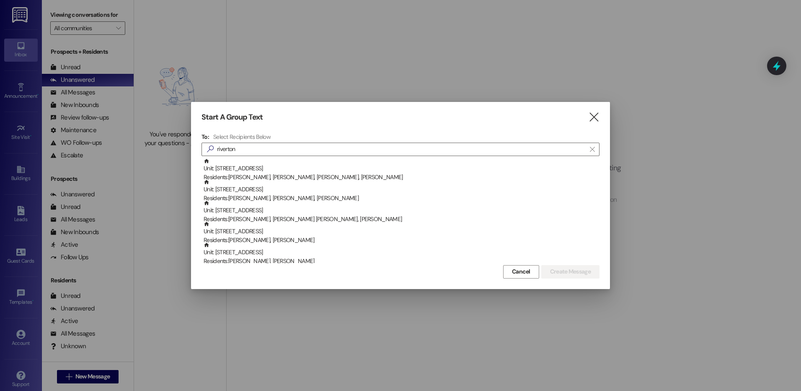 This screenshot has width=801, height=391. I want to click on span: Create Message, so click(570, 271).